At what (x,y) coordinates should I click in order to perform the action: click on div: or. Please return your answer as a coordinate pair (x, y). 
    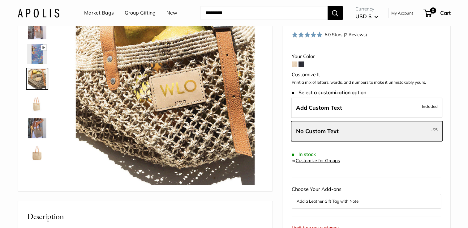
    Looking at the image, I should click on (315, 161).